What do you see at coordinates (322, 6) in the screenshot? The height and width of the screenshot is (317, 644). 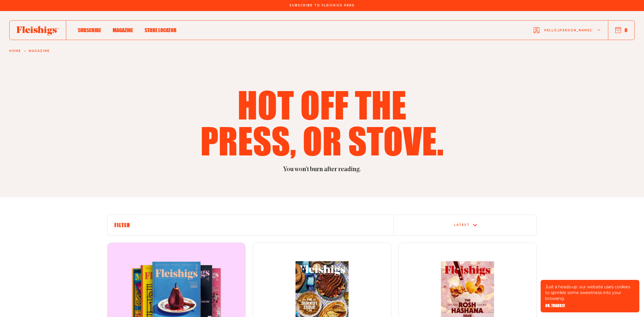 I see `a: Subscribe To Fleishigs Here` at bounding box center [322, 6].